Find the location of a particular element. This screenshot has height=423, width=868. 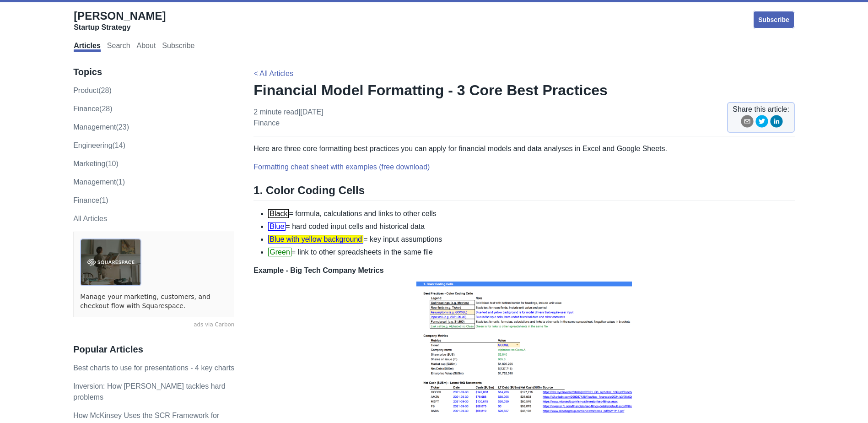

span: Share this article: is located at coordinates (761, 109).